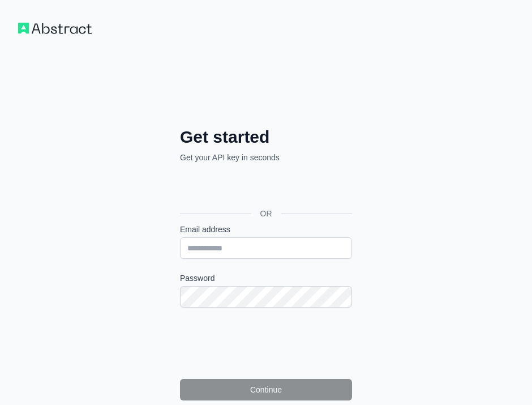 The image size is (532, 405). Describe the element at coordinates (266, 213) in the screenshot. I see `span: OR` at that location.